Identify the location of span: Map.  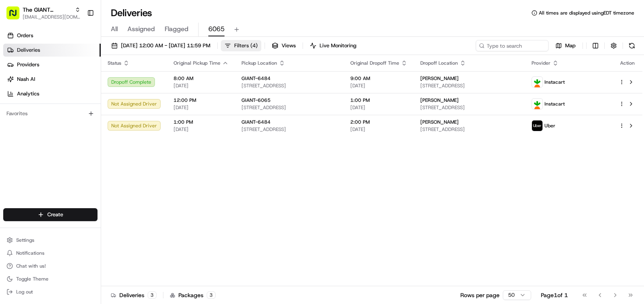
(570, 45).